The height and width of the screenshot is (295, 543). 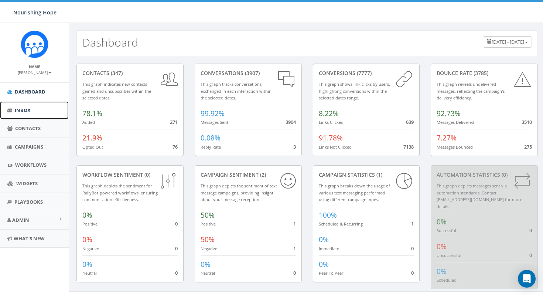 What do you see at coordinates (447, 280) in the screenshot?
I see `small: Scheduled` at bounding box center [447, 280].